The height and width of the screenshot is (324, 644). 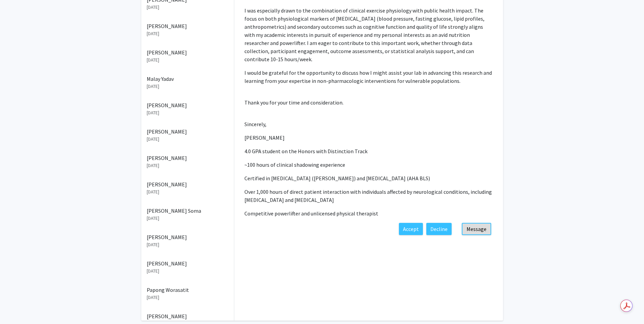 What do you see at coordinates (188, 290) in the screenshot?
I see `p: Papong Worasatit` at bounding box center [188, 290].